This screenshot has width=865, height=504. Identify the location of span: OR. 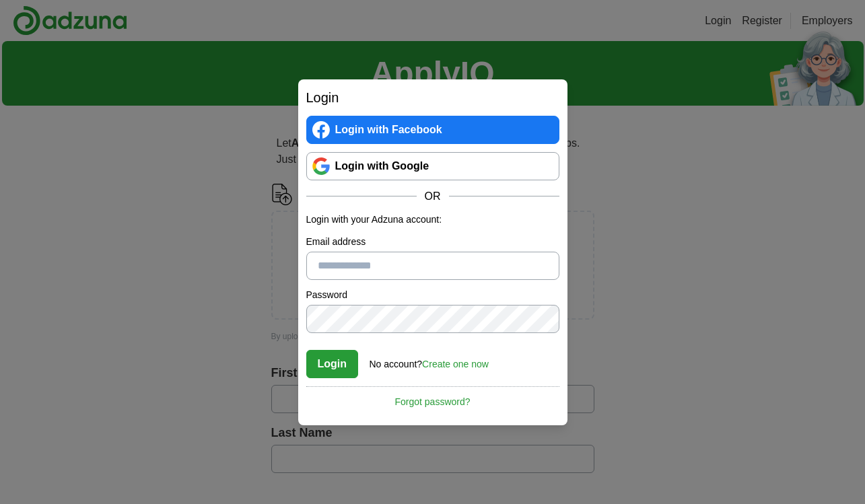
(433, 197).